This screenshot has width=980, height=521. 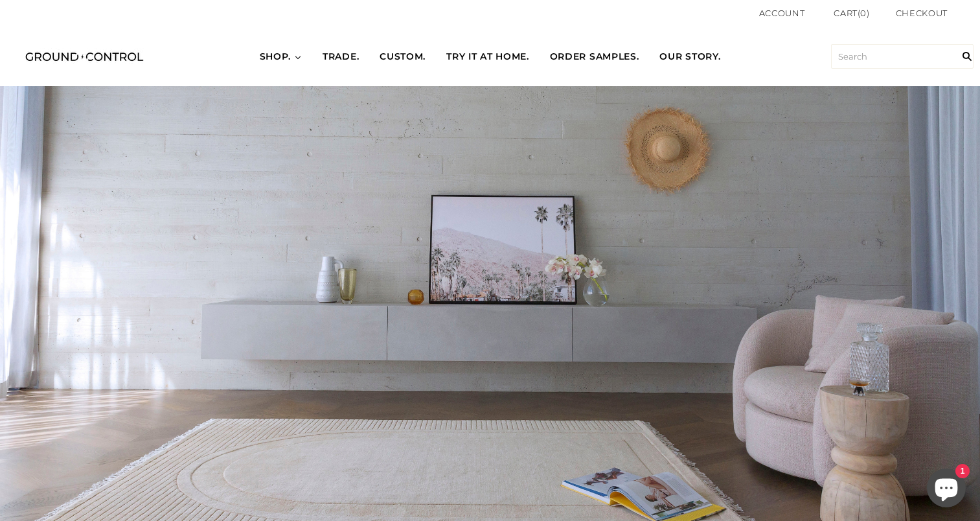 What do you see at coordinates (863, 13) in the screenshot?
I see `span: 0` at bounding box center [863, 13].